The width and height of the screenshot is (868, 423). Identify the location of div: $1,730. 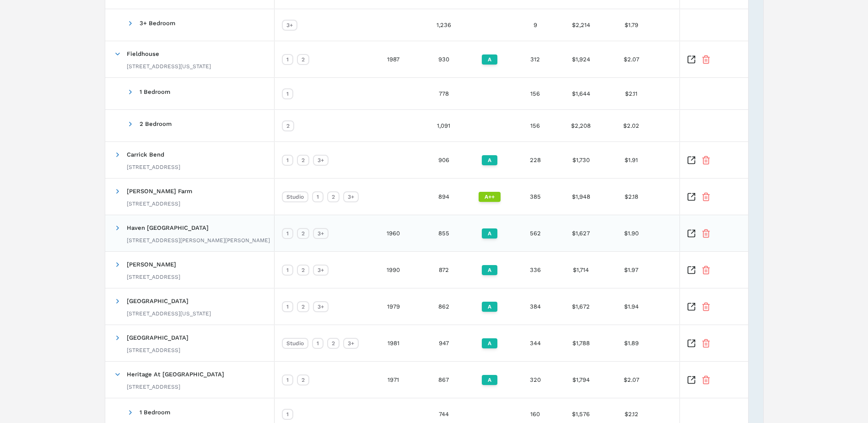
(581, 159).